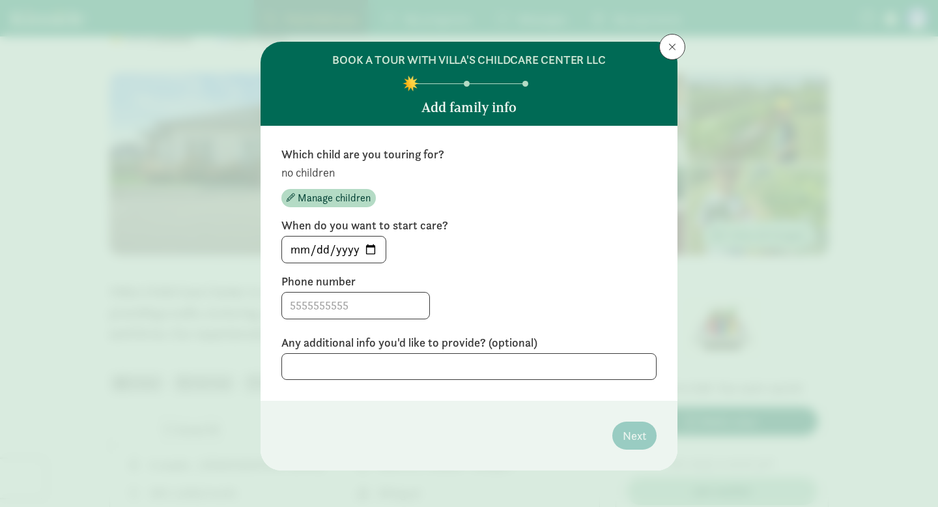 Image resolution: width=938 pixels, height=507 pixels. I want to click on label: Any additional info you'd like to provide? (optional), so click(469, 343).